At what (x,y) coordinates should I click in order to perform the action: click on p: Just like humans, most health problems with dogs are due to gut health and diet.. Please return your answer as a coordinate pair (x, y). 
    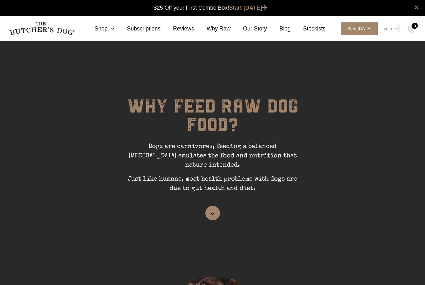
    Looking at the image, I should click on (212, 186).